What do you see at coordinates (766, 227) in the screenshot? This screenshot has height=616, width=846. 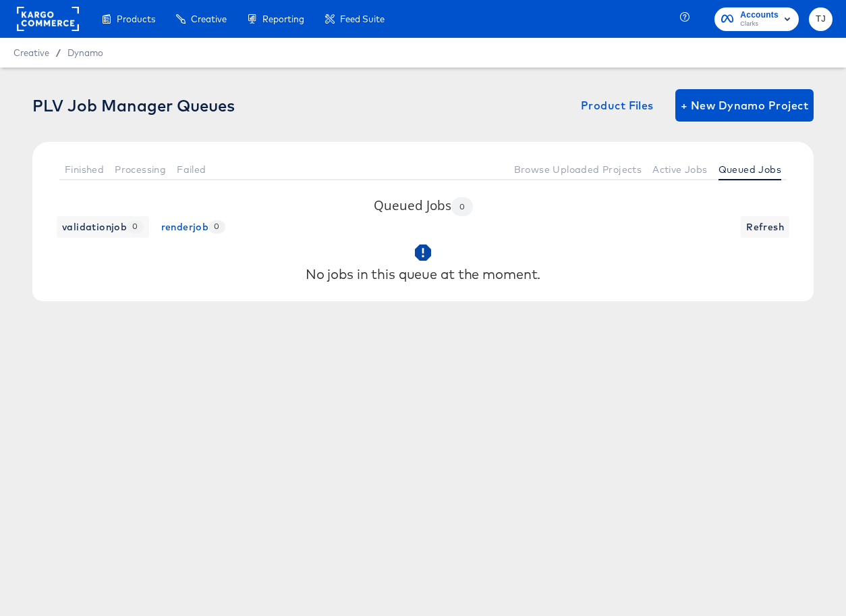 I see `span: Refresh` at bounding box center [766, 227].